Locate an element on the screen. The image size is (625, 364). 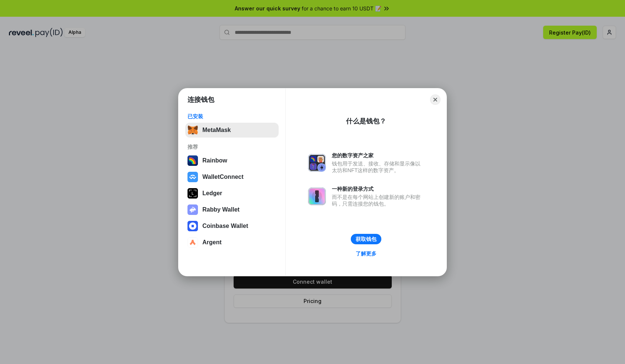
div: MetaMask is located at coordinates (216, 130).